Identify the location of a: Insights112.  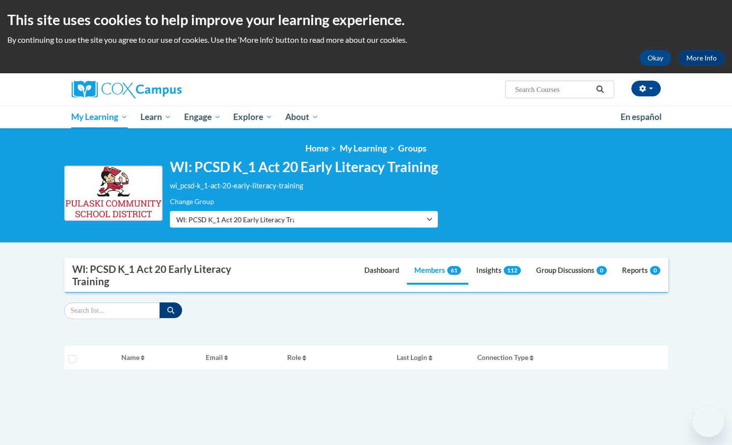
(499, 271).